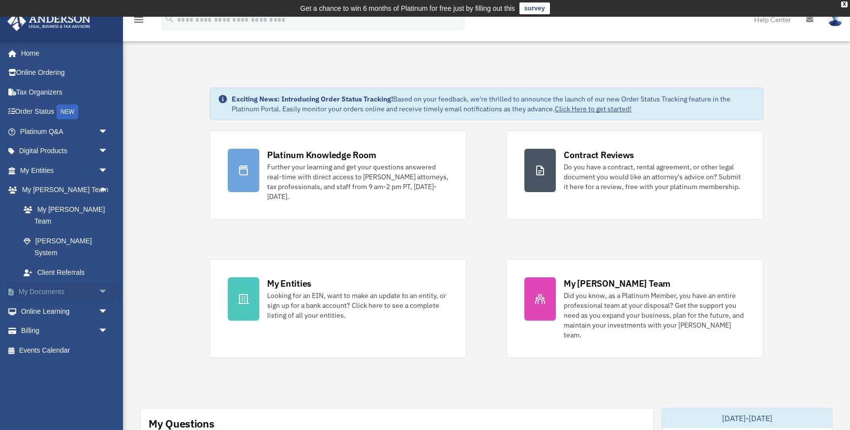  I want to click on div: Based on your feedback, we're thrilled to announce the launch of our new Order Status Tracking fe..., so click(494, 104).